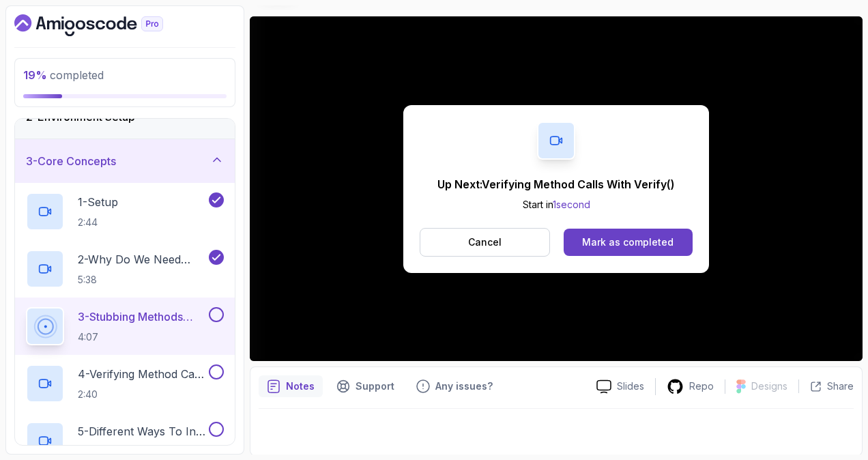 The width and height of the screenshot is (868, 460). Describe the element at coordinates (290, 386) in the screenshot. I see `button: notes button` at that location.